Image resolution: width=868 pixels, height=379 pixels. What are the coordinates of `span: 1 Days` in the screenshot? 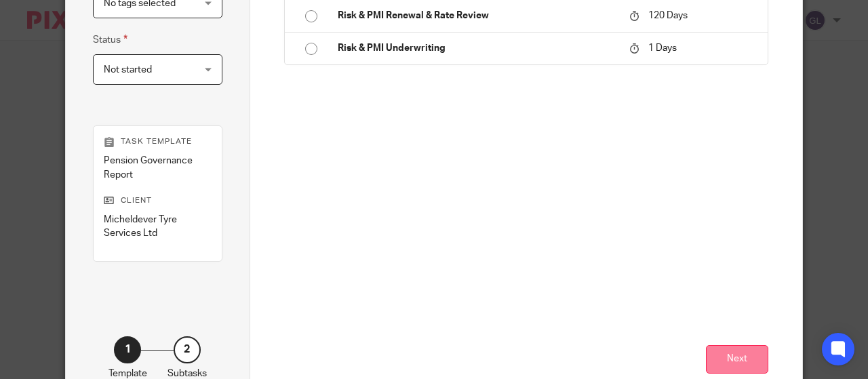 It's located at (663, 48).